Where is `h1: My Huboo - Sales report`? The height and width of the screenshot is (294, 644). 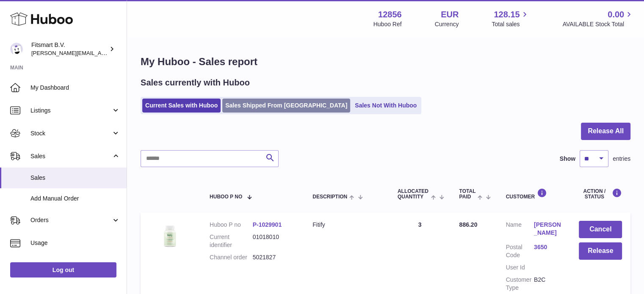 h1: My Huboo - Sales report is located at coordinates (385, 62).